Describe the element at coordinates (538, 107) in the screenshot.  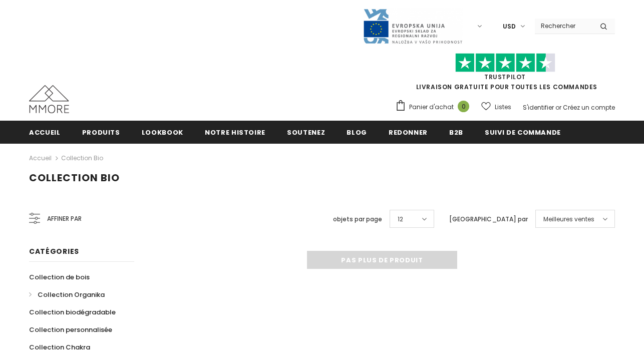
I see `a: S'identifier` at that location.